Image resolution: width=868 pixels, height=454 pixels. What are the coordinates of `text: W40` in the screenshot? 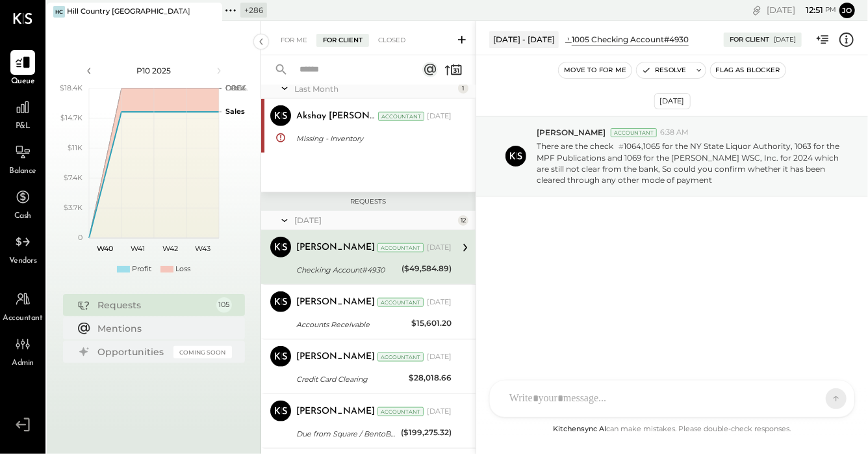 It's located at (105, 248).